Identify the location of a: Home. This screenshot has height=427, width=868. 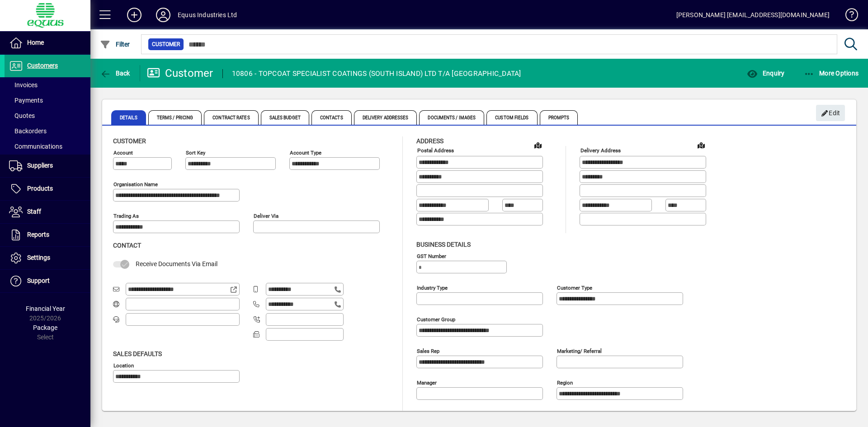
(48, 43).